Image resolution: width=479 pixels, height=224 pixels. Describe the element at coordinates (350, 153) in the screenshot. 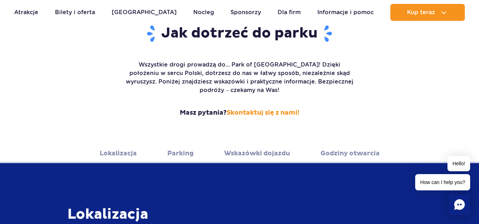

I see `a: Godziny otwarcia` at that location.